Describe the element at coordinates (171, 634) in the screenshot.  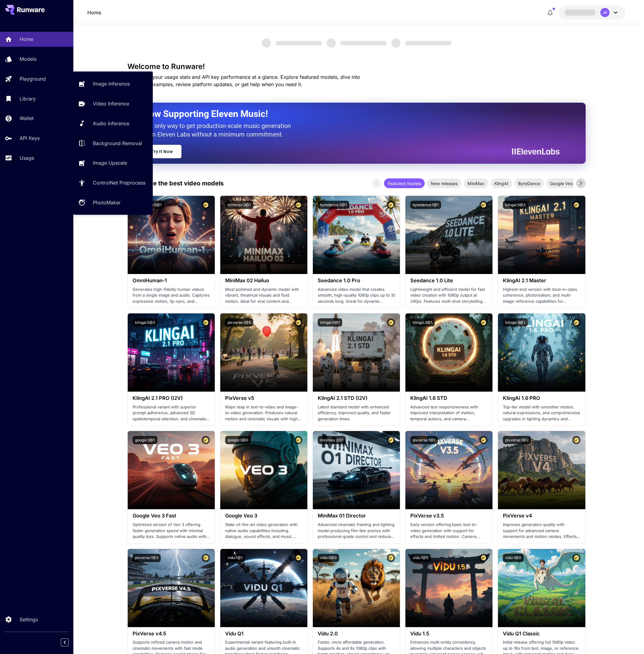
I see `h3: PixVerse v4.5` at that location.